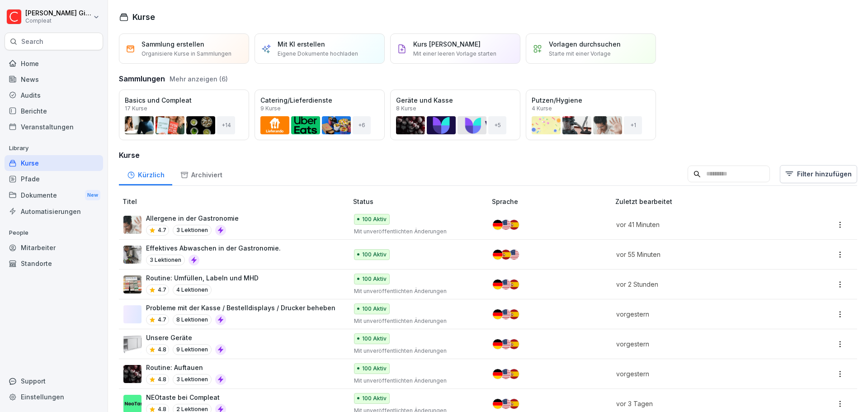  Describe the element at coordinates (133, 285) in the screenshot. I see `img: qu04opt44hp4dn7aiunb7euw.png` at that location.